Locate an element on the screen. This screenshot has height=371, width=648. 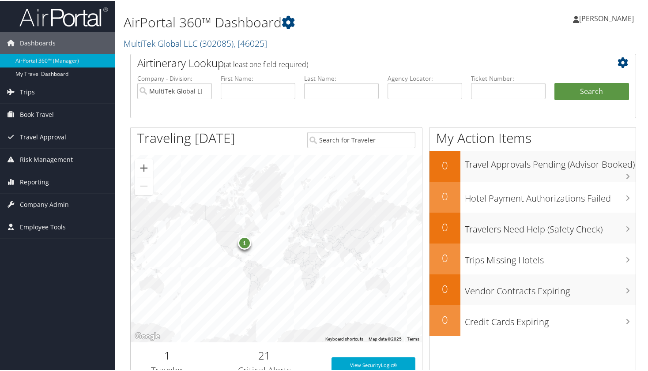
label: Company - Division: is located at coordinates (174, 78).